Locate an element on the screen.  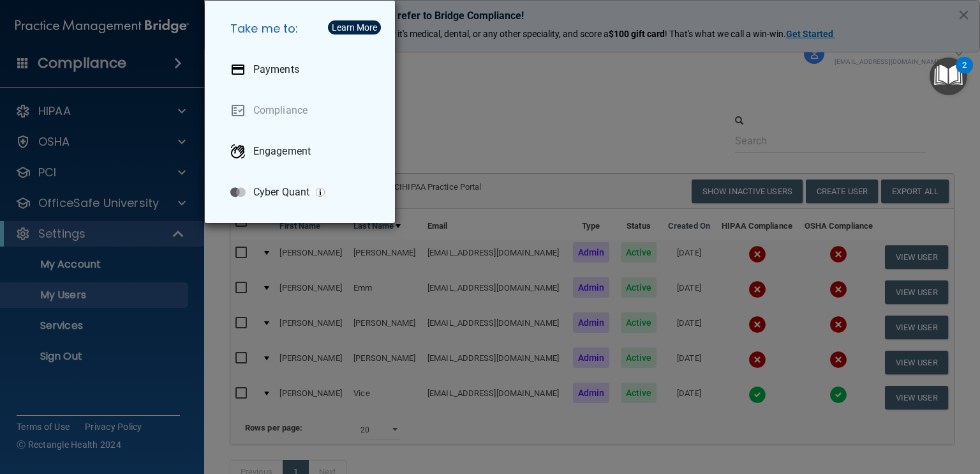
div: Learn More is located at coordinates (354, 27).